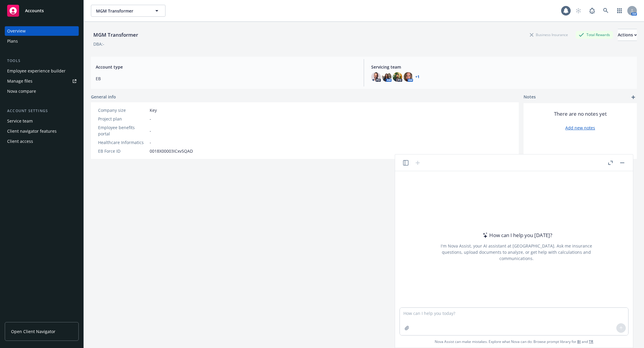 The image size is (644, 348). What do you see at coordinates (42, 91) in the screenshot?
I see `a: Nova compare` at bounding box center [42, 91].